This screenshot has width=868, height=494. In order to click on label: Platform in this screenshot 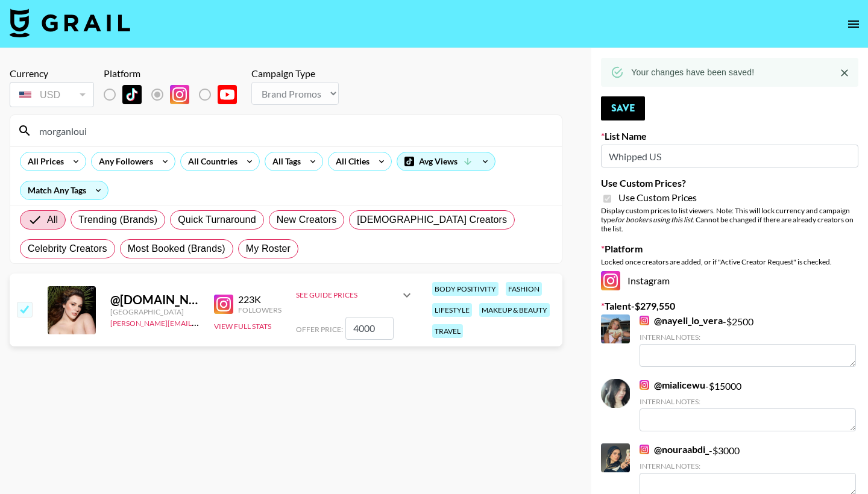, I will do `click(729, 249)`.